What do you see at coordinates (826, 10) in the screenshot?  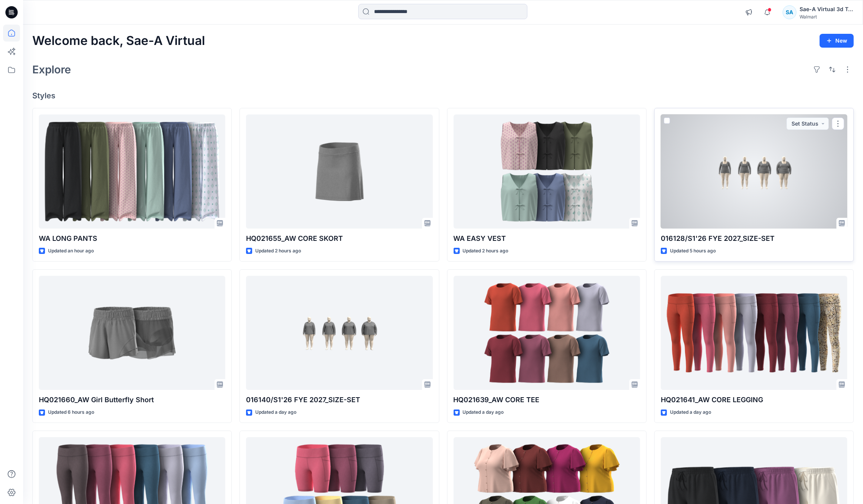 I see `div: Sae-A Virtual 3d Team` at bounding box center [826, 10].